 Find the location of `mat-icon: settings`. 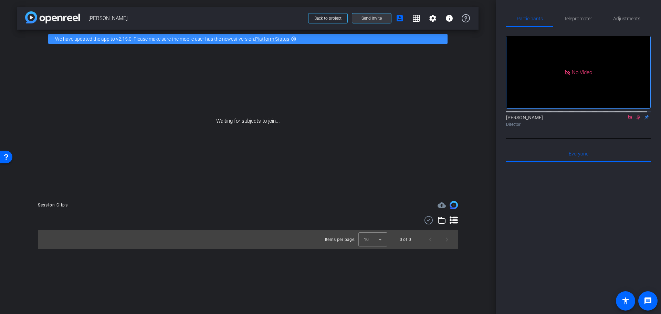

mat-icon: settings is located at coordinates (433, 18).